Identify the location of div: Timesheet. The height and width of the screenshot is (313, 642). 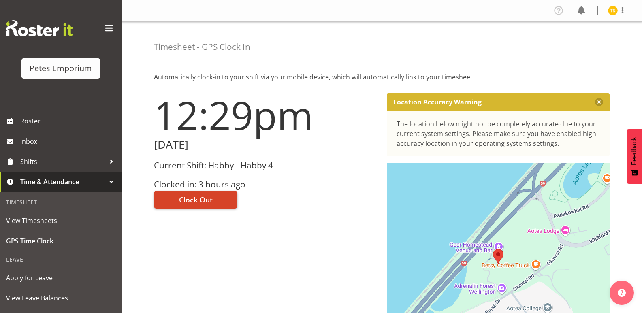
(61, 202).